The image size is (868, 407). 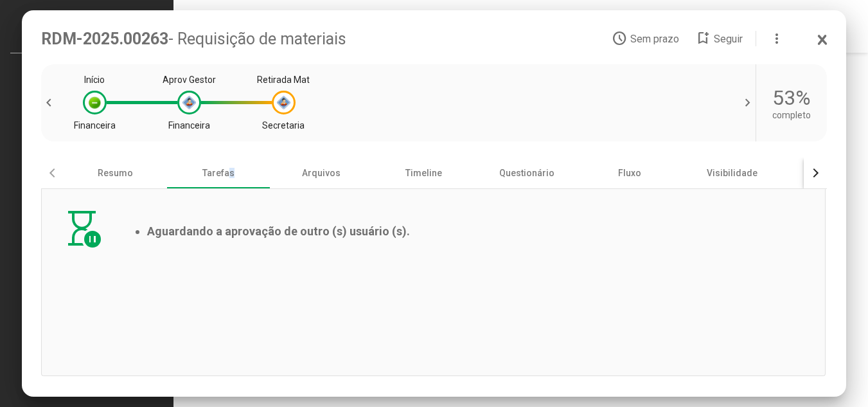 I want to click on mat-icon: access_time, so click(x=620, y=39).